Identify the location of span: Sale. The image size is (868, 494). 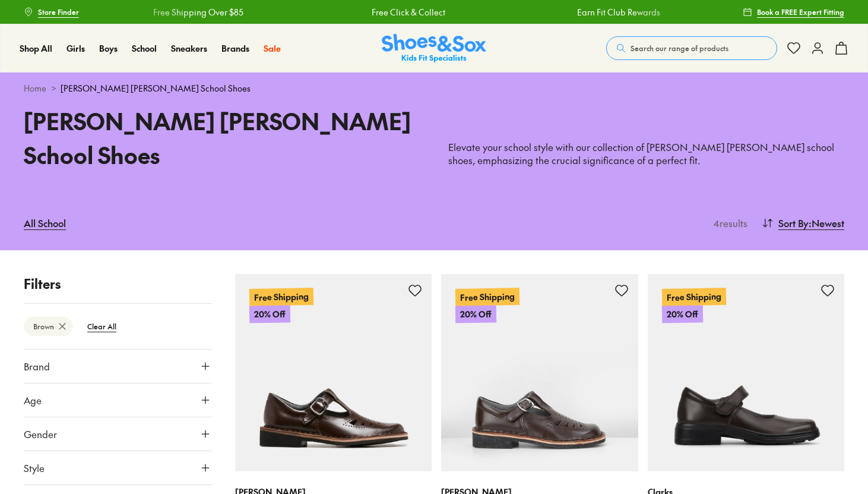
(272, 48).